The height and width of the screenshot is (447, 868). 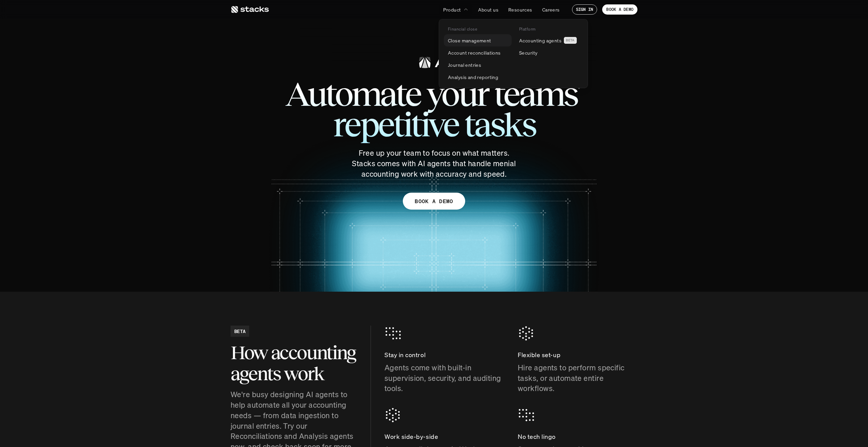 What do you see at coordinates (520, 9) in the screenshot?
I see `a: Resources` at bounding box center [520, 9].